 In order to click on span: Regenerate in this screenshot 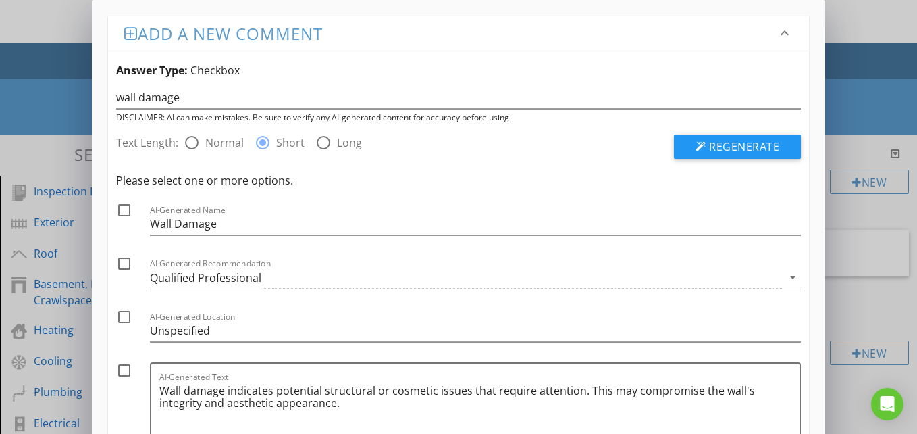, I will do `click(744, 147)`.